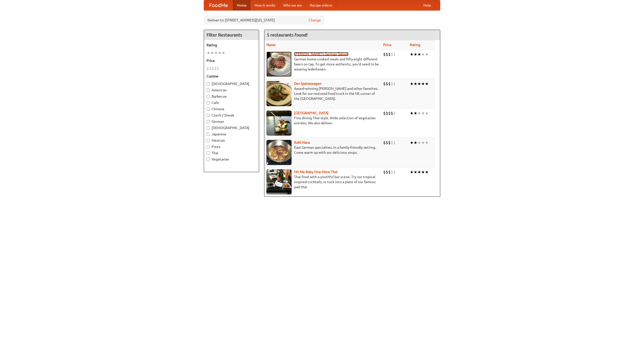  What do you see at coordinates (208, 109) in the screenshot?
I see `input: Chinese` at bounding box center [208, 109].